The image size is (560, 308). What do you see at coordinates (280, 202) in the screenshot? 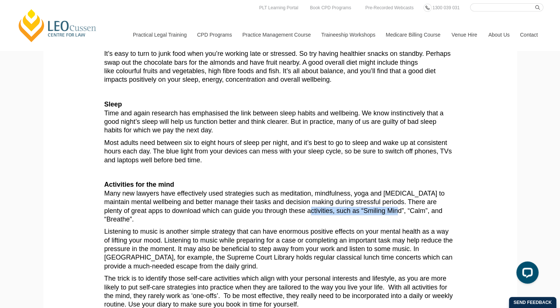
I see `p: Many new lawyers have effectively used strategies such as meditation, mindfulness, yoga and [MEDI...` at bounding box center [280, 202].